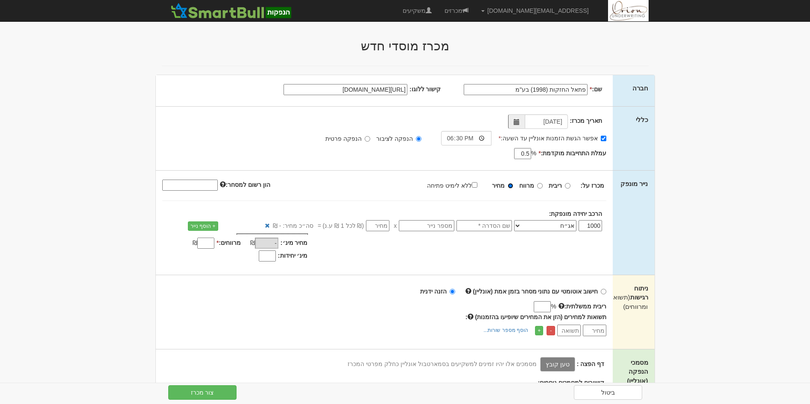  What do you see at coordinates (536, 292) in the screenshot?
I see `strong: חישוב אוטומטי עם נתוני מסחר בזמן אמת (אונליין)` at bounding box center [536, 292].